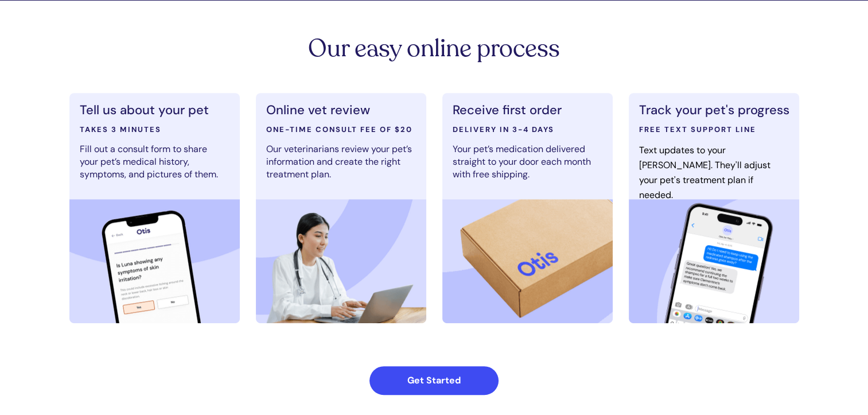 This screenshot has width=868, height=415. Describe the element at coordinates (434, 380) in the screenshot. I see `a: Get Started` at that location.